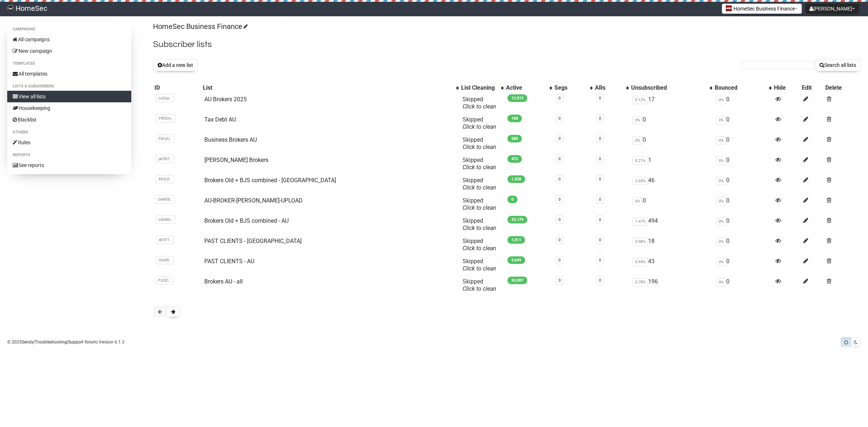  I want to click on span: 0.98%, so click(640, 242).